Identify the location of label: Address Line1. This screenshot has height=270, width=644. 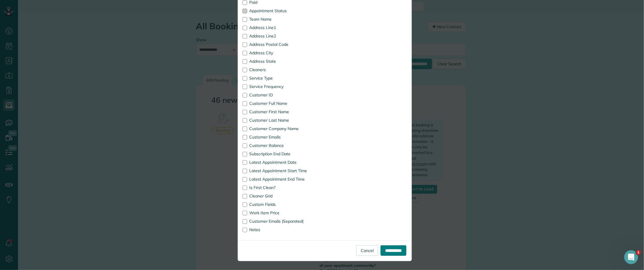
(282, 28).